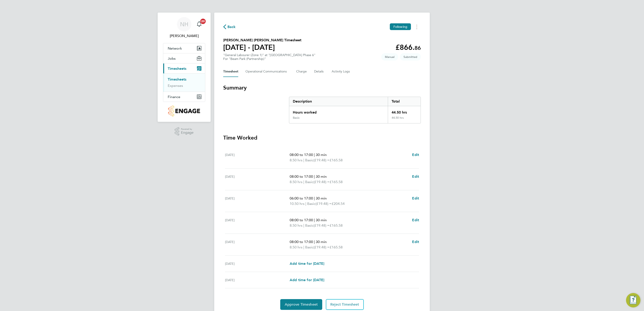 The height and width of the screenshot is (311, 644). Describe the element at coordinates (184, 67) in the screenshot. I see `nav: Main navigation` at that location.